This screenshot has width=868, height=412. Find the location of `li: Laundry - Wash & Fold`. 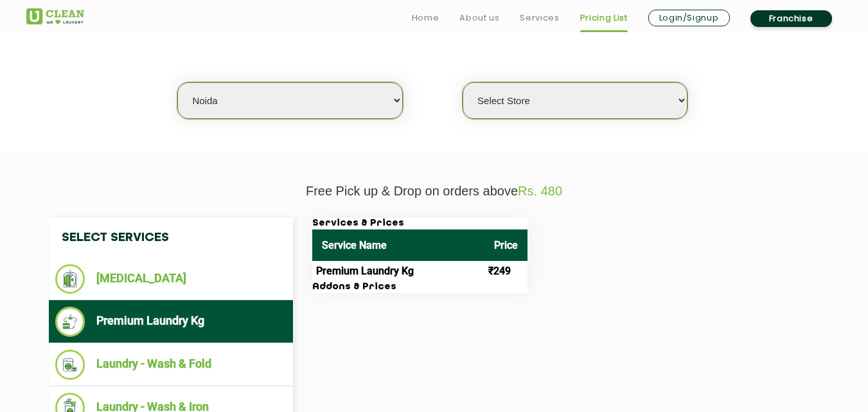

li: Laundry - Wash & Fold is located at coordinates (171, 365).